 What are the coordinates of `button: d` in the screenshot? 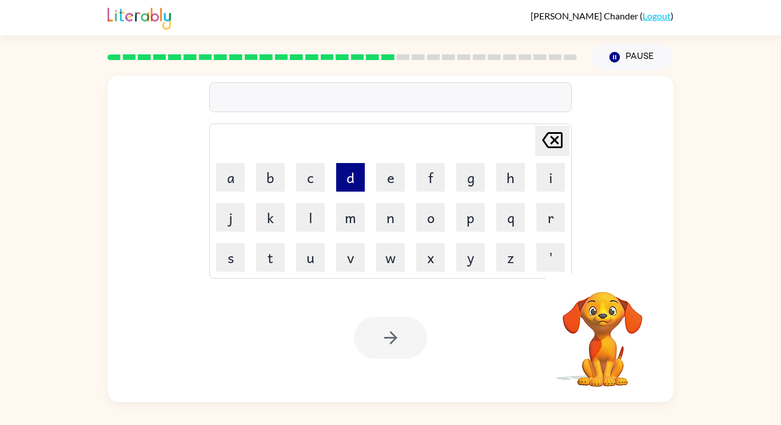 It's located at (351, 177).